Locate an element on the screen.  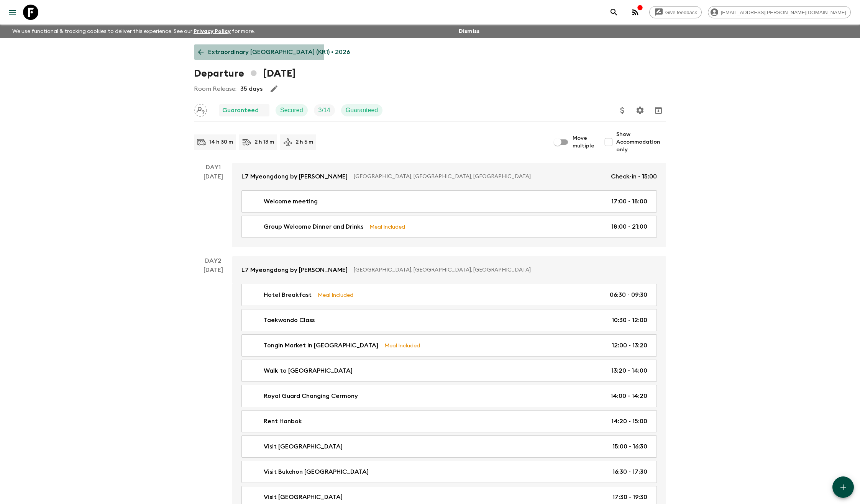
a: Taekwondo Class10:30 - 12:00 is located at coordinates (449, 320).